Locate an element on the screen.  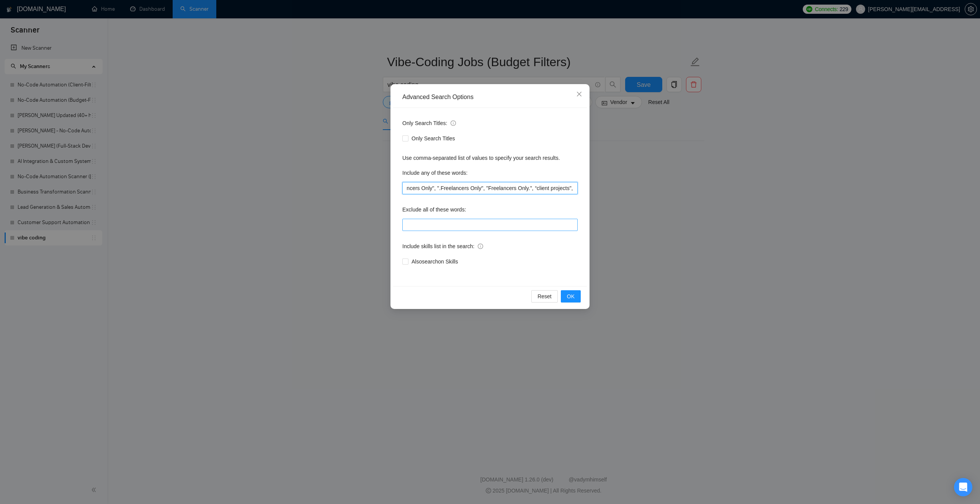
span: Also search on Skills is located at coordinates (434, 262).